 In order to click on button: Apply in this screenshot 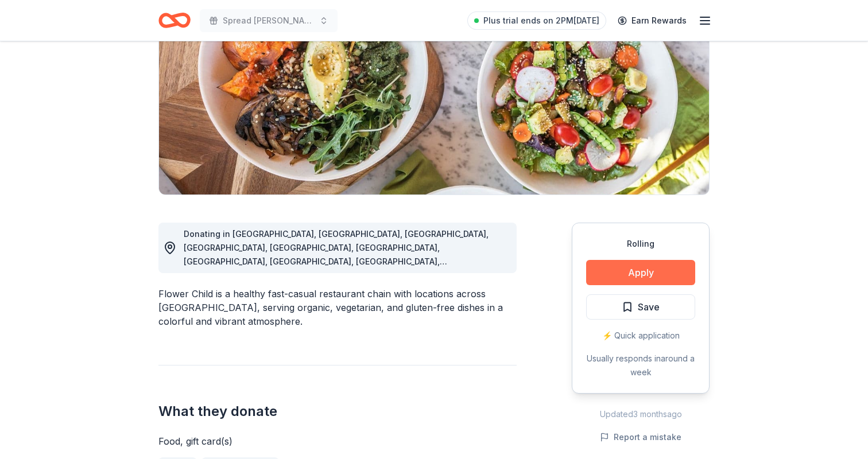, I will do `click(641, 273)`.